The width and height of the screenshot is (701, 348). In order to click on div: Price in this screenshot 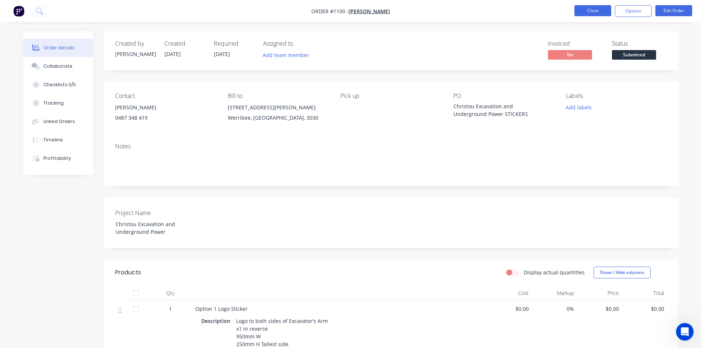, I will do `click(600, 293)`.